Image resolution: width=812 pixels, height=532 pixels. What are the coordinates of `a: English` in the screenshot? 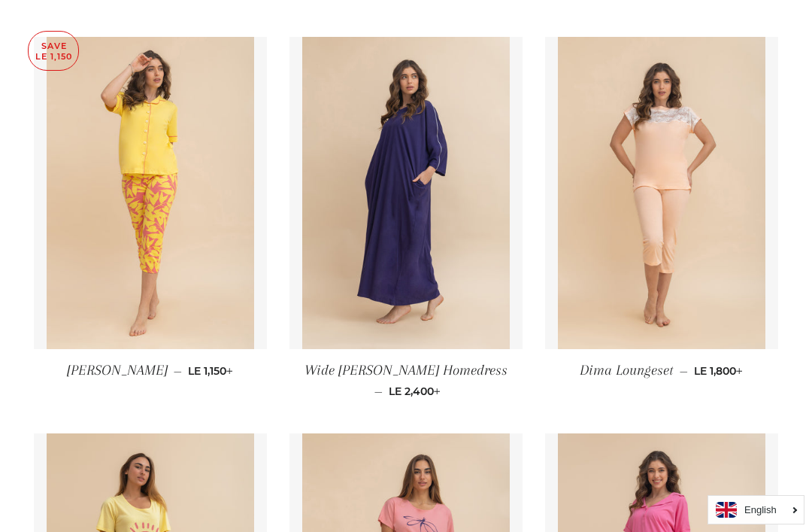 It's located at (756, 510).